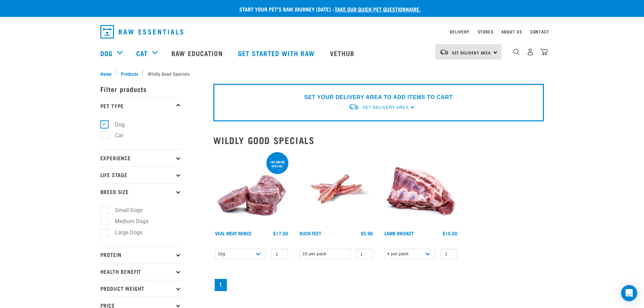  Describe the element at coordinates (141, 175) in the screenshot. I see `p: Life Stage` at that location.